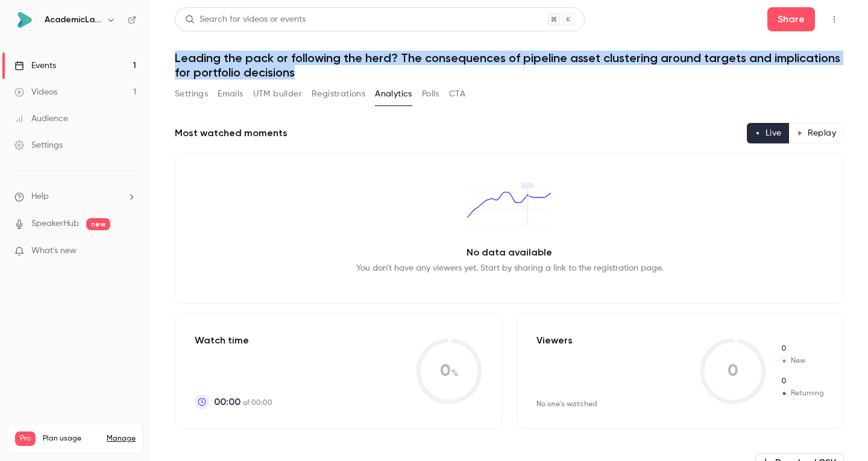  Describe the element at coordinates (791, 19) in the screenshot. I see `button: Share` at that location.